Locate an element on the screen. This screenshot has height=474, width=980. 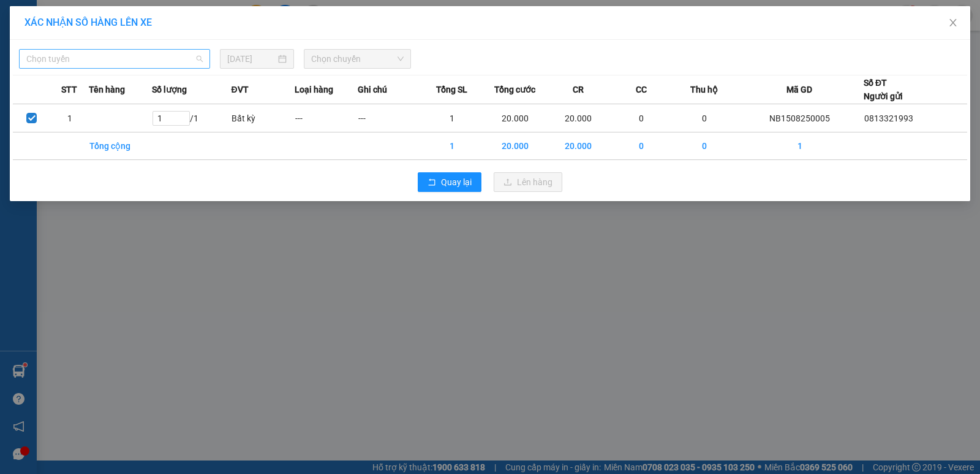
span: rollback is located at coordinates (432, 182).